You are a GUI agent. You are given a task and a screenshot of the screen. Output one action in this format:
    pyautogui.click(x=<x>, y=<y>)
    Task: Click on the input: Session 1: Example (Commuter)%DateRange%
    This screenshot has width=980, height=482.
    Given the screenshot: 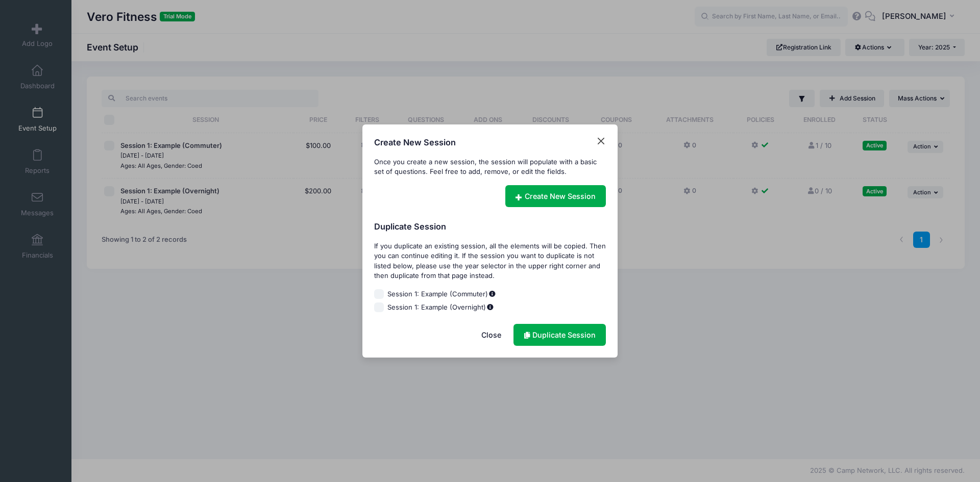 What is the action you would take?
    pyautogui.click(x=379, y=294)
    